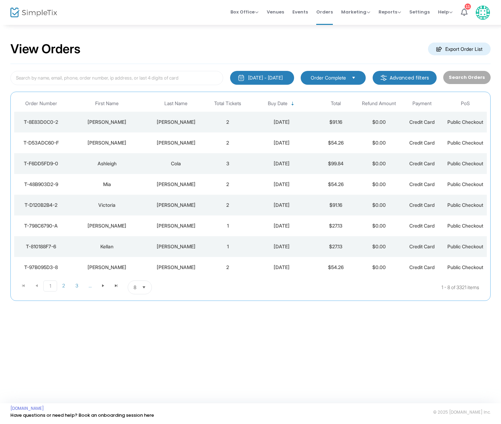  Describe the element at coordinates (41, 164) in the screenshot. I see `div: T-F6DD5FD9-0` at that location.